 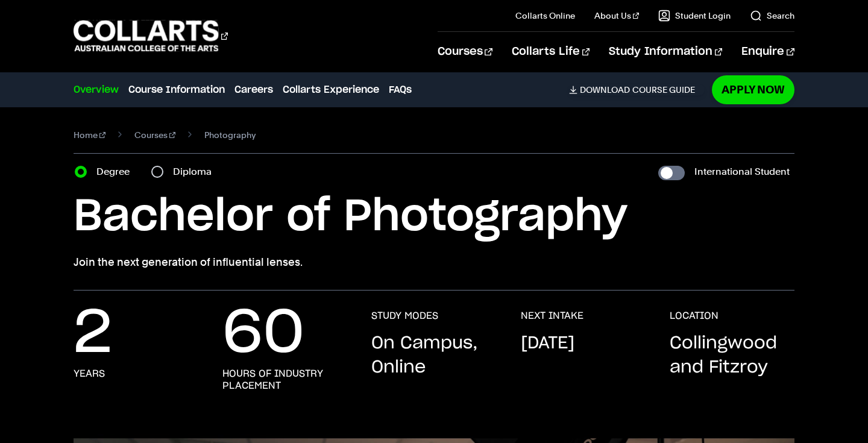 What do you see at coordinates (177, 90) in the screenshot?
I see `a: Course Information` at bounding box center [177, 90].